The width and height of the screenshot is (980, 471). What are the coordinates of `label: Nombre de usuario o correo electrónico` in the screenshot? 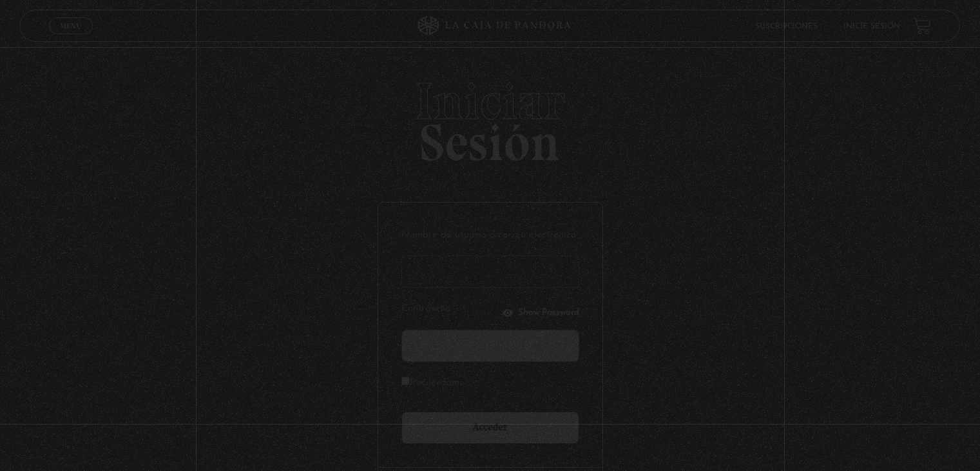 It's located at (490, 235).